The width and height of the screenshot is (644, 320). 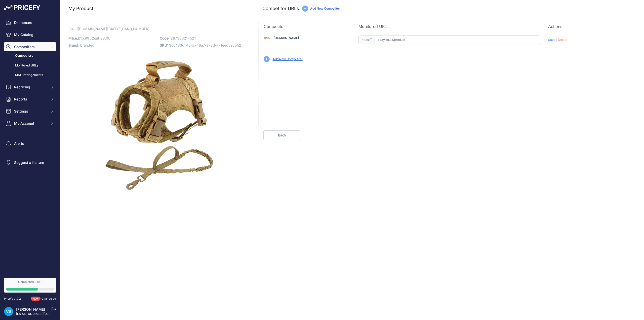 What do you see at coordinates (164, 38) in the screenshot?
I see `span: Code:` at bounding box center [164, 38].